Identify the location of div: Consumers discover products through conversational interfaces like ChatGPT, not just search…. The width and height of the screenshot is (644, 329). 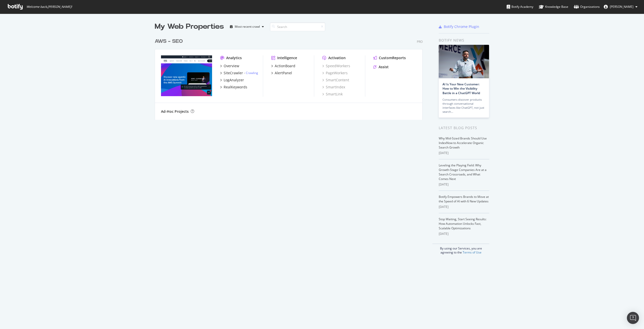
(464, 106).